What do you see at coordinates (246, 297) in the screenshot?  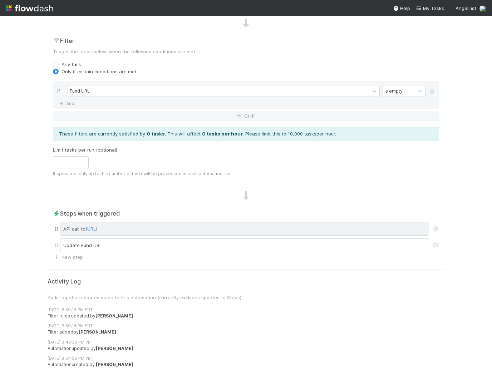 I see `p: Audit log of all updates made to this automation (currently excludes updates to Steps).` at bounding box center [246, 297].